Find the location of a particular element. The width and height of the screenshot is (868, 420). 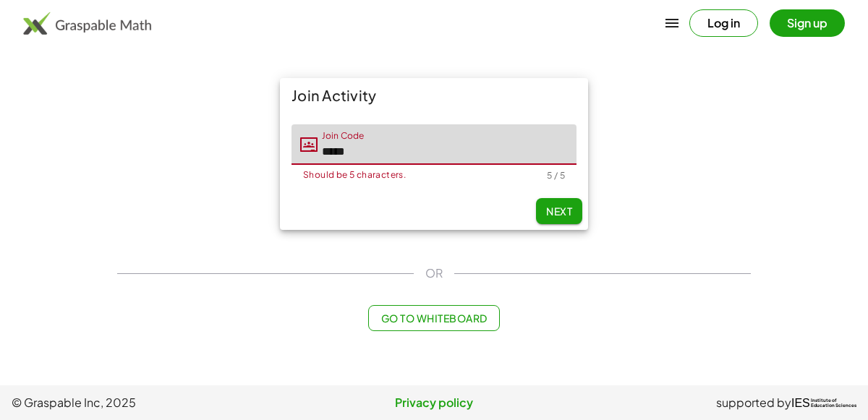

button: Sign up is located at coordinates (807, 23).